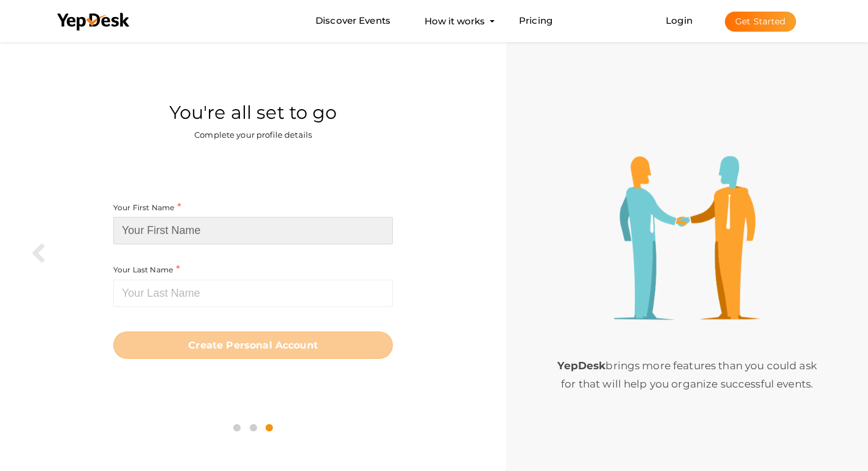 Image resolution: width=868 pixels, height=471 pixels. Describe the element at coordinates (147, 207) in the screenshot. I see `label: Your First Name` at that location.